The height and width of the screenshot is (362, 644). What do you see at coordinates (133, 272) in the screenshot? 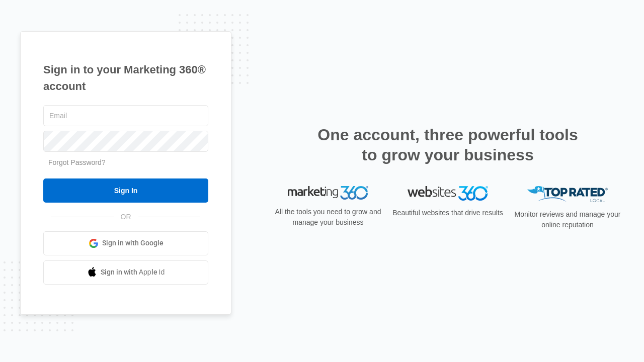
I see `span: Sign in with Apple Id` at bounding box center [133, 272].